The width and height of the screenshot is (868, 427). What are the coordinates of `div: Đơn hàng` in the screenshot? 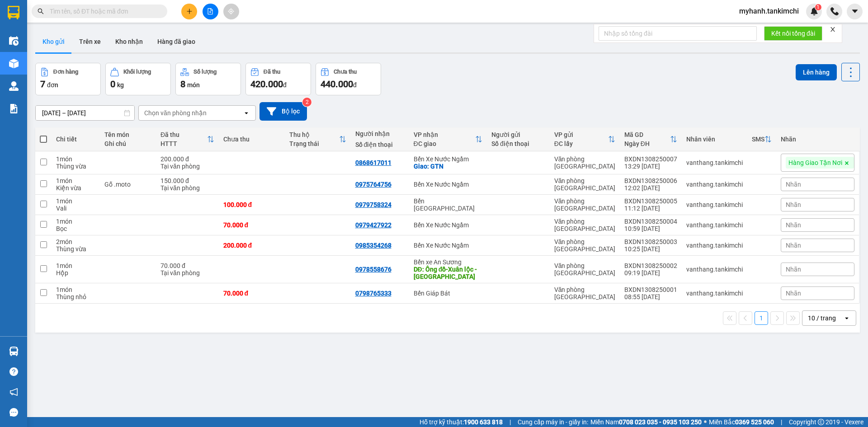 It's located at (65, 72).